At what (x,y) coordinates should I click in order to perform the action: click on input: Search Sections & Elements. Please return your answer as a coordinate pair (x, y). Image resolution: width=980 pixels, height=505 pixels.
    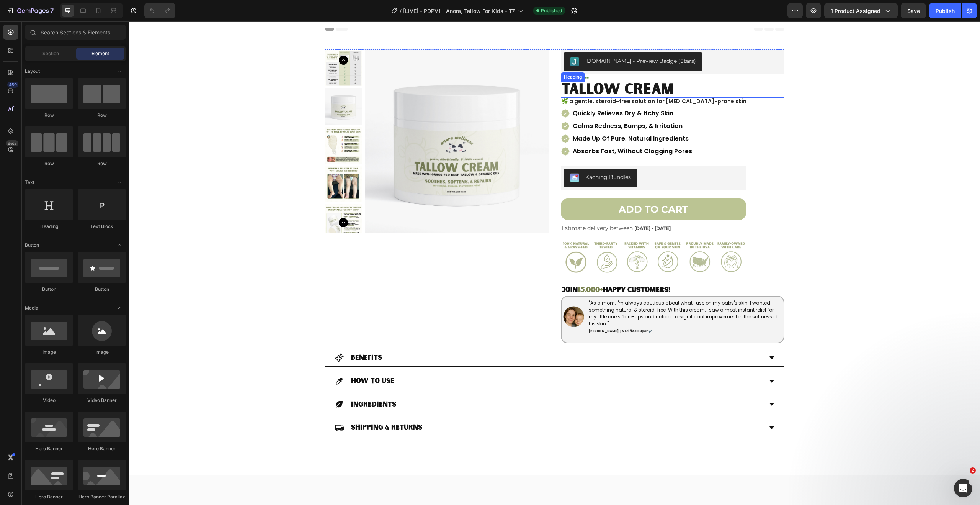
    Looking at the image, I should click on (75, 32).